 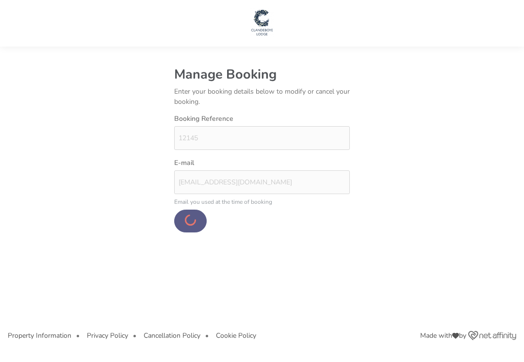 I want to click on button: Property Information, so click(x=39, y=335).